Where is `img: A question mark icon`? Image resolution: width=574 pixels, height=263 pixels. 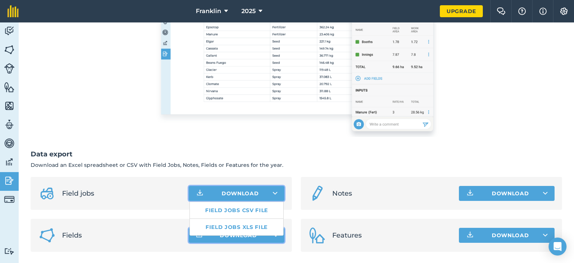 img: A question mark icon is located at coordinates (522, 11).